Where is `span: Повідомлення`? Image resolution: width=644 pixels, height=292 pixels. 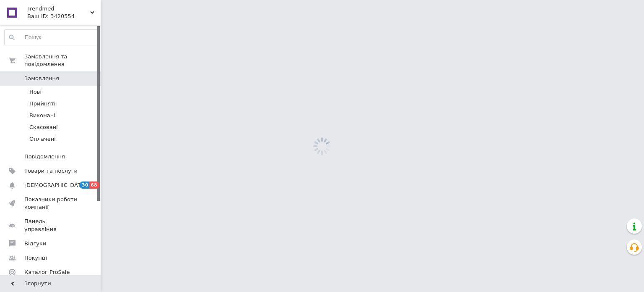 span: Повідомлення is located at coordinates (45, 156).